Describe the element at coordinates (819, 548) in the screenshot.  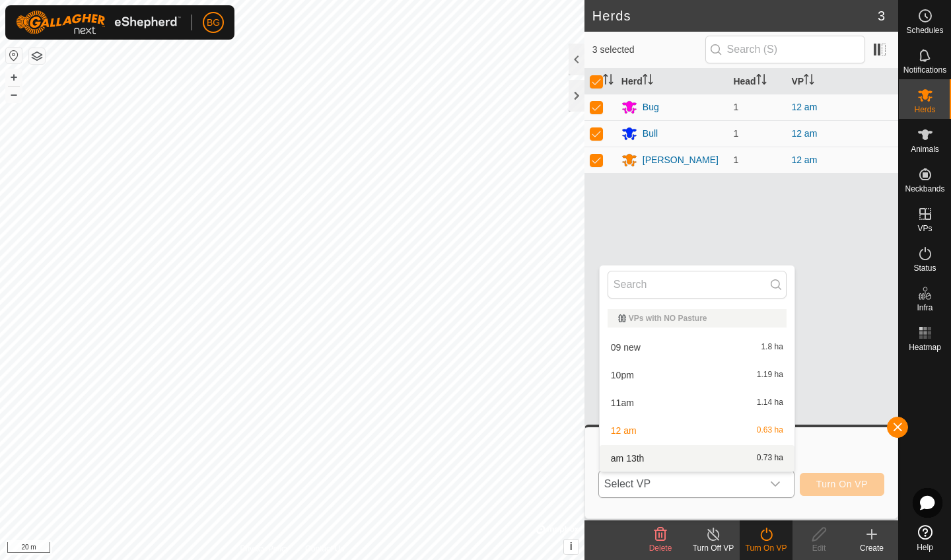
I see `div: Edit` at that location.